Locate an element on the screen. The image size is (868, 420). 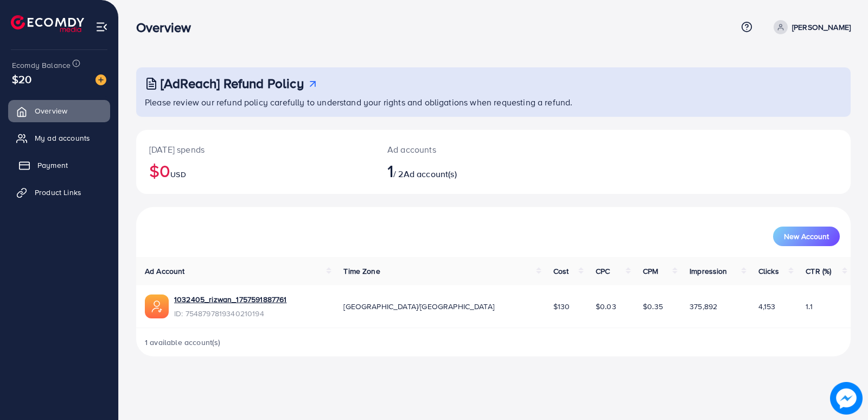
span: 1 is located at coordinates (390, 171).